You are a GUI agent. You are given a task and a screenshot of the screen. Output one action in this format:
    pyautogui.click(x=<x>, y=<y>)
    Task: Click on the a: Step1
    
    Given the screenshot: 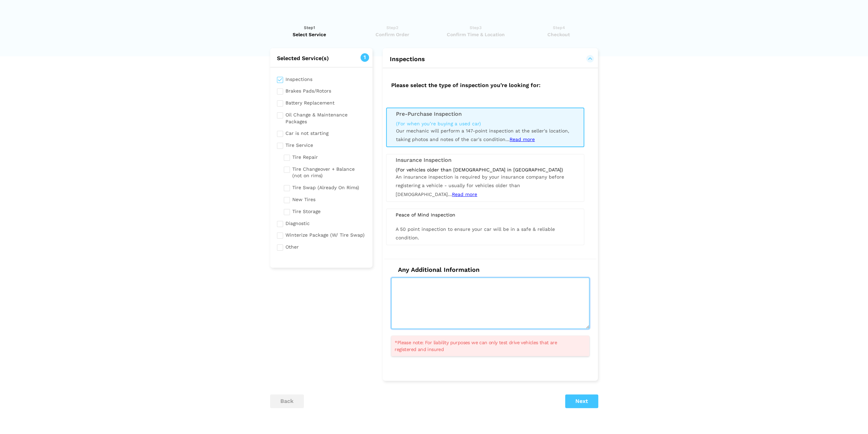 What is the action you would take?
    pyautogui.click(x=310, y=31)
    